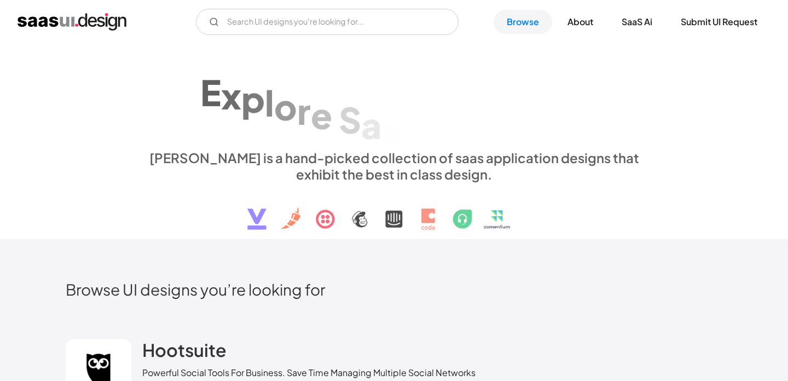 The image size is (788, 381). What do you see at coordinates (394, 97) in the screenshot?
I see `h1: Explore SaaS UI design patterns & interactions.` at bounding box center [394, 97].